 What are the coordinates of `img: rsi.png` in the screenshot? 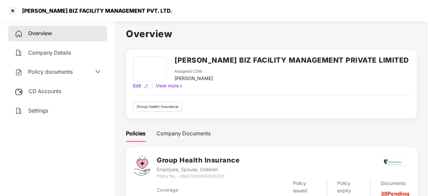 It's located at (395, 162).